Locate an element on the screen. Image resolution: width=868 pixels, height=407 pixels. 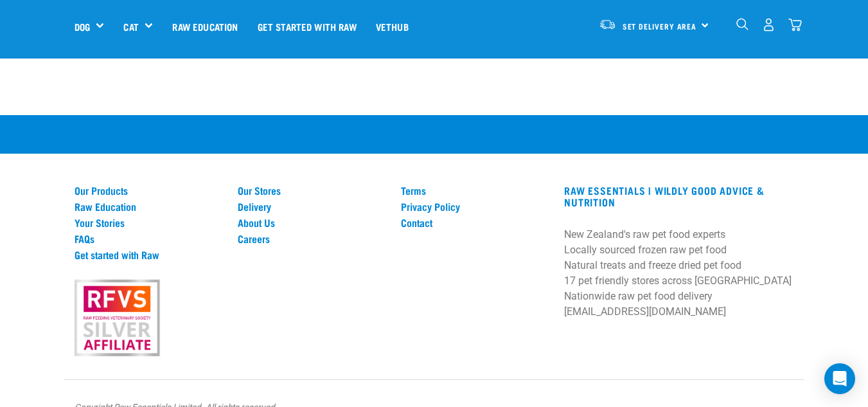
a: Vethub is located at coordinates (392, 26).